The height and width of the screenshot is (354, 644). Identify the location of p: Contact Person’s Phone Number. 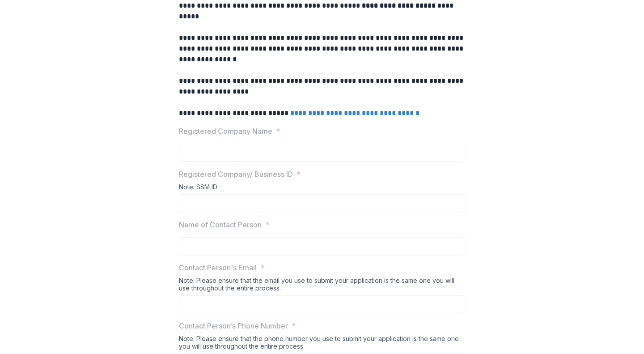
(234, 326).